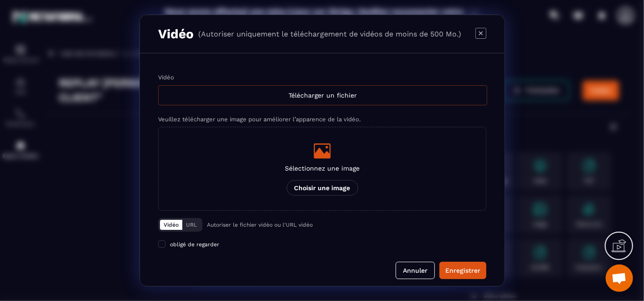  I want to click on span: obligé de regarder, so click(195, 244).